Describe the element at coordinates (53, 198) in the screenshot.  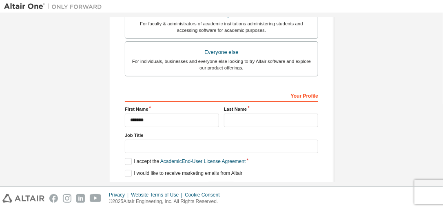
I see `img: facebook.svg` at that location.